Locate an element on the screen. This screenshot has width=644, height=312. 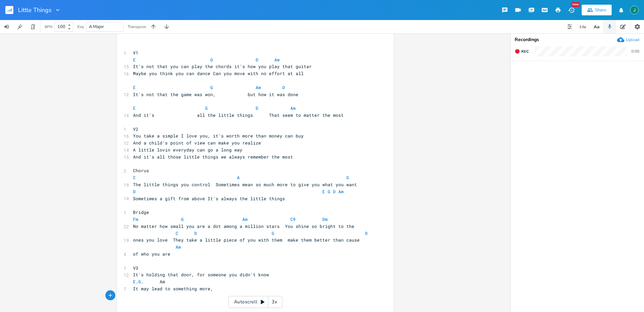
div: New is located at coordinates (575, 4).